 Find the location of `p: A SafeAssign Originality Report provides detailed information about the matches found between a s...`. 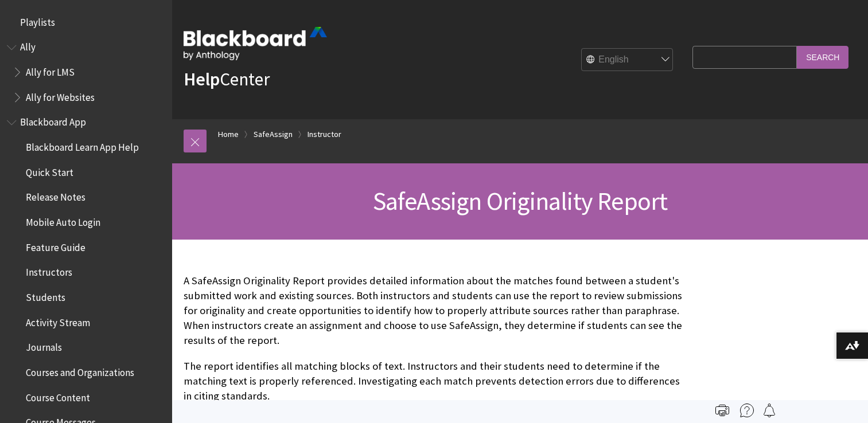

p: A SafeAssign Originality Report provides detailed information about the matches found between a s... is located at coordinates (435, 310).